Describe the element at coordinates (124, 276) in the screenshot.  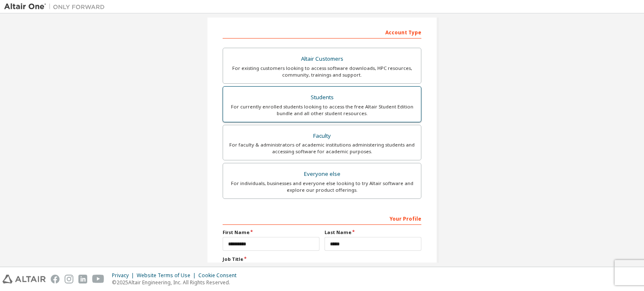
I see `div: Privacy` at that location.